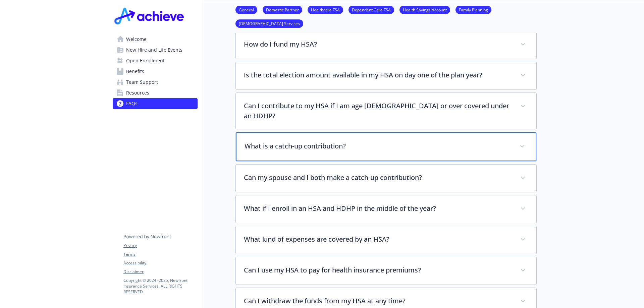  Describe the element at coordinates (386, 45) in the screenshot. I see `div: How do I fund my HSA?` at that location.